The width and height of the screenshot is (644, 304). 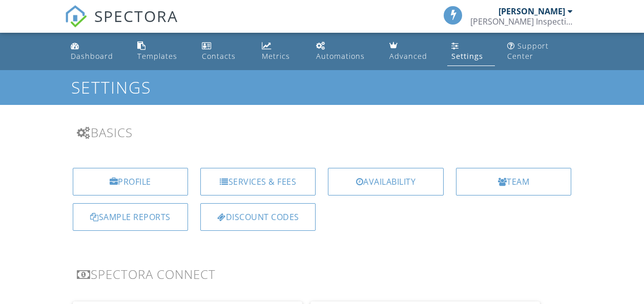 I want to click on img: The Best Home Inspection Software - Spectora, so click(x=76, y=16).